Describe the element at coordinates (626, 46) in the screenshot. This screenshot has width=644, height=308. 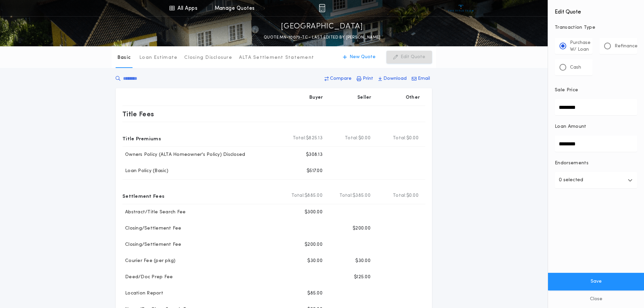
I see `p: Refinance` at that location.